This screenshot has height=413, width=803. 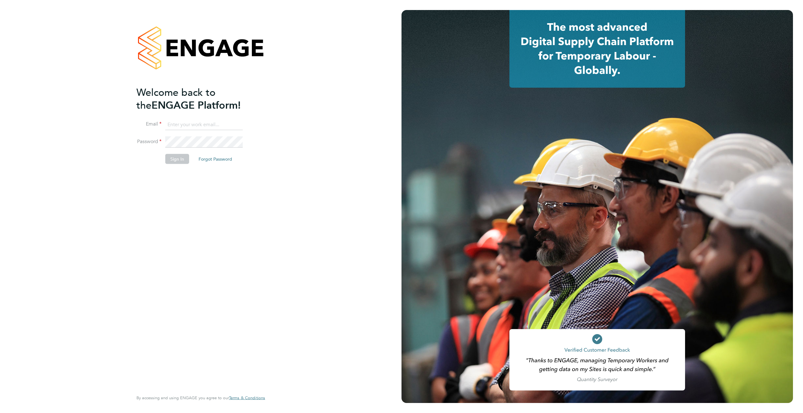 What do you see at coordinates (247, 398) in the screenshot?
I see `a: Terms & Conditions` at bounding box center [247, 398].